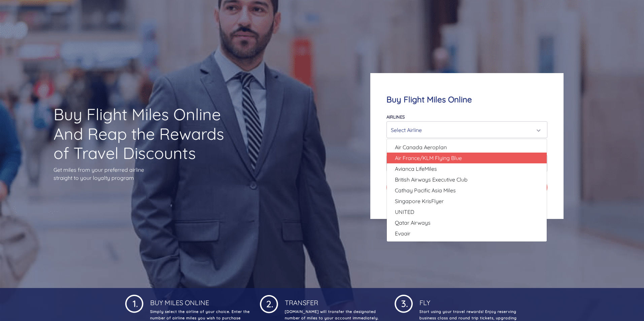 The width and height of the screenshot is (644, 321). Describe the element at coordinates (468, 300) in the screenshot. I see `h4: Fly` at that location.